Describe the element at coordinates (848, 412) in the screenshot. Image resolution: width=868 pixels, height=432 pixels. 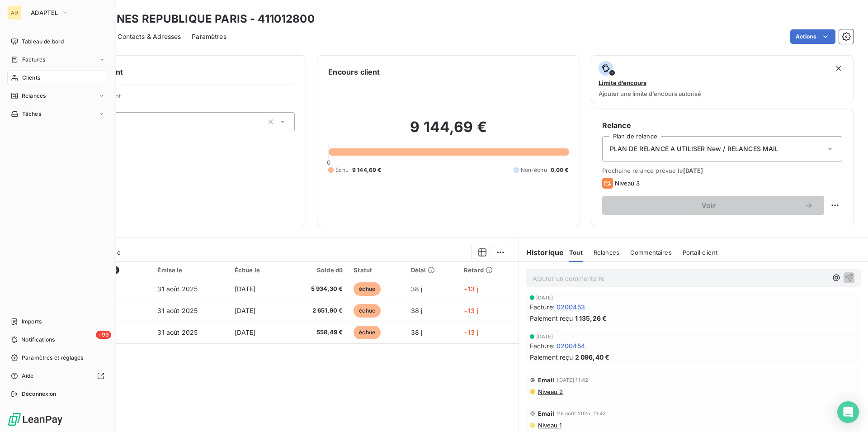
I see `div: Open Intercom Messenger` at that location.